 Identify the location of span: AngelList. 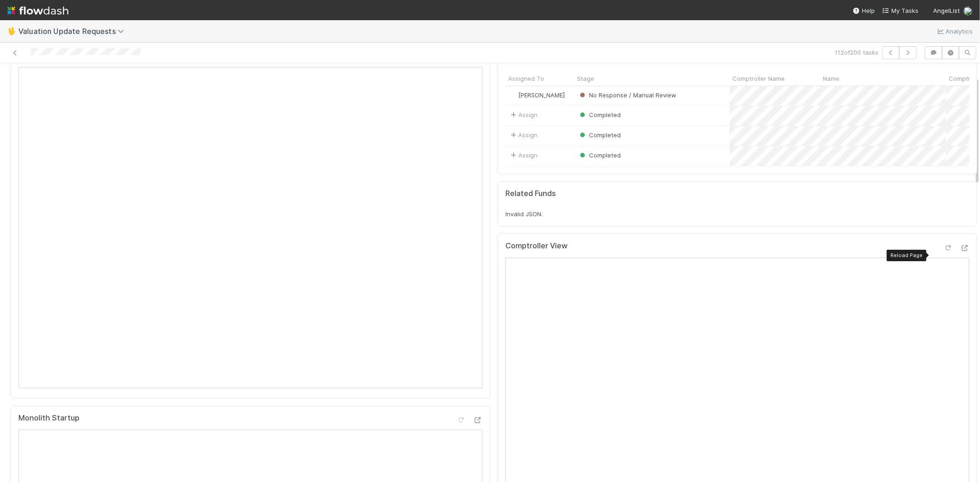
(946, 11).